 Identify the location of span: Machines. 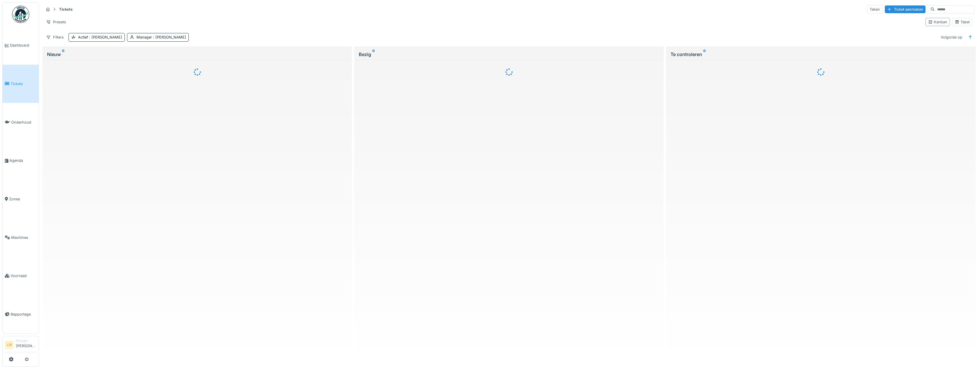
(24, 237).